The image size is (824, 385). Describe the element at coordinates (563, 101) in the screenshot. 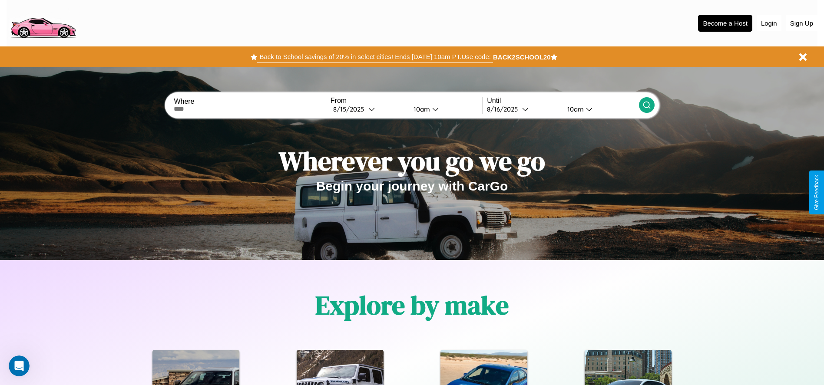

I see `label: Until` at that location.